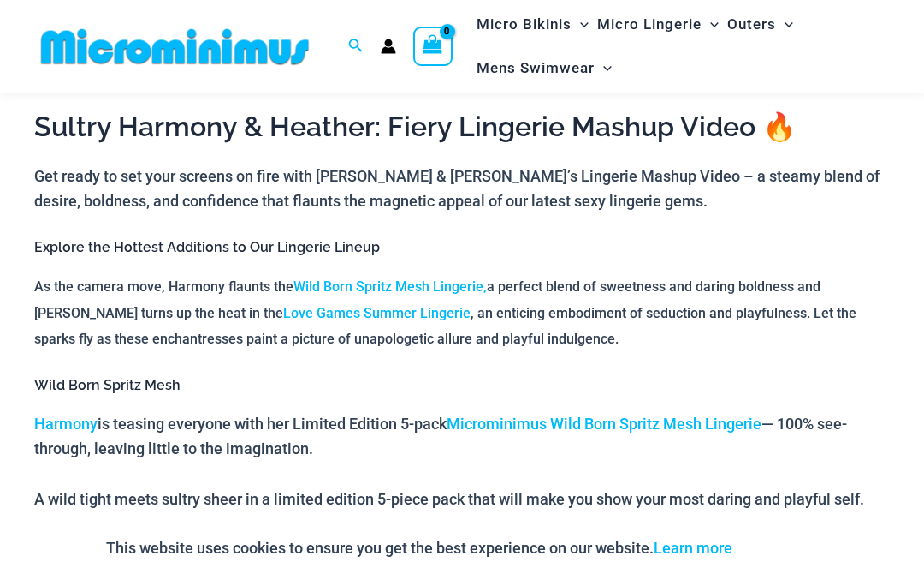 This screenshot has width=924, height=586. Describe the element at coordinates (604, 423) in the screenshot. I see `a: Microminimus Wild Born Spritz Mesh Lingerie` at that location.